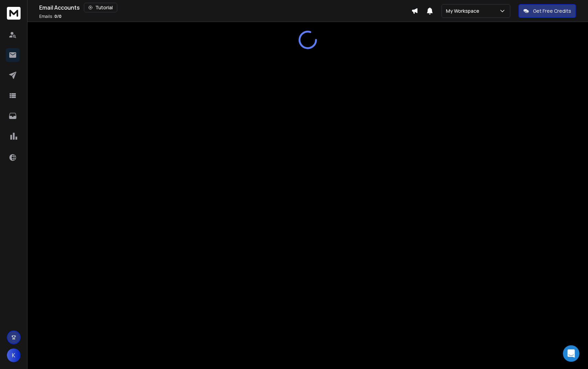  What do you see at coordinates (14, 356) in the screenshot?
I see `span: K` at bounding box center [14, 356].